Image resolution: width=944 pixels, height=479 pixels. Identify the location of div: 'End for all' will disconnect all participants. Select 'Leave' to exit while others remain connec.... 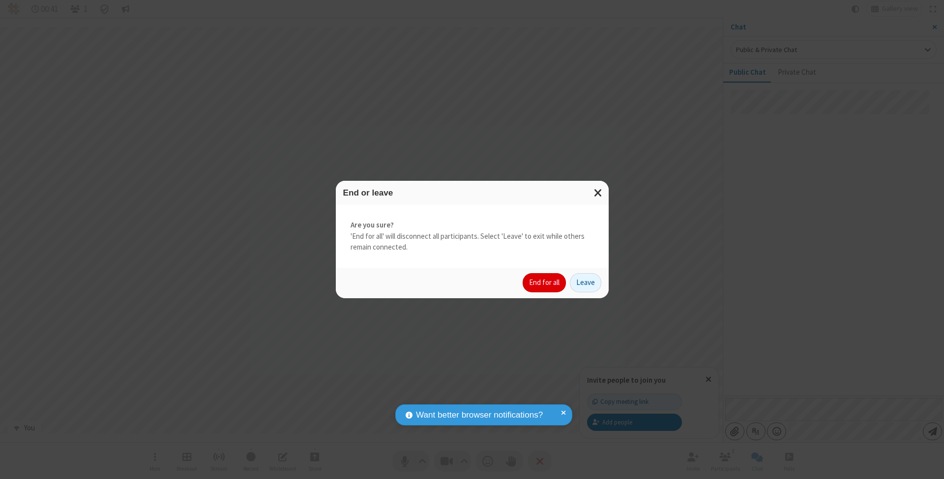
(472, 236).